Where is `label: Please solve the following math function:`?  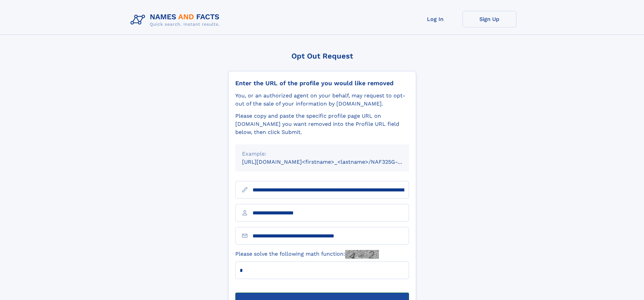 label: Please solve the following math function: is located at coordinates (307, 255).